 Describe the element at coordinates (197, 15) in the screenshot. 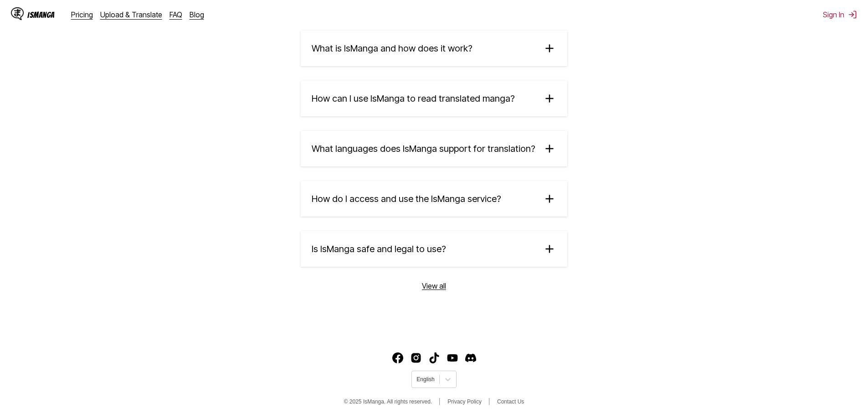

I see `a: Blog` at that location.